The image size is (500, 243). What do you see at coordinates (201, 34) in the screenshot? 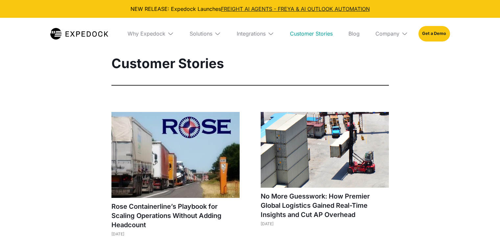
I see `div: Solutions` at bounding box center [201, 34].